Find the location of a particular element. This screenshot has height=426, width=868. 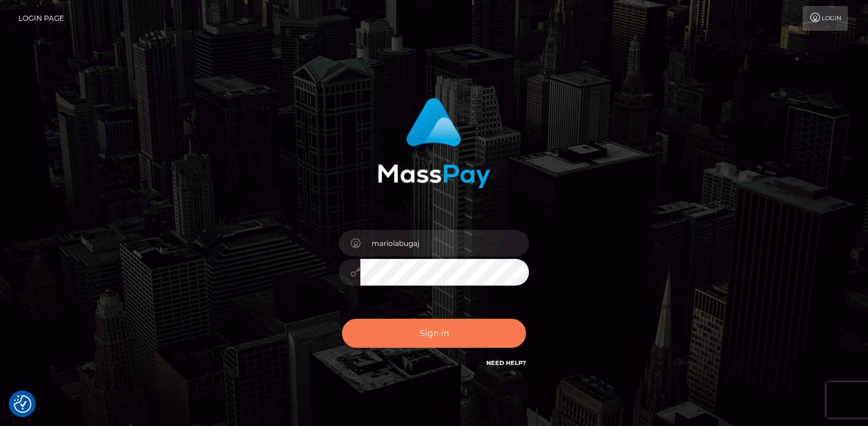

input: Username... is located at coordinates (444, 243).